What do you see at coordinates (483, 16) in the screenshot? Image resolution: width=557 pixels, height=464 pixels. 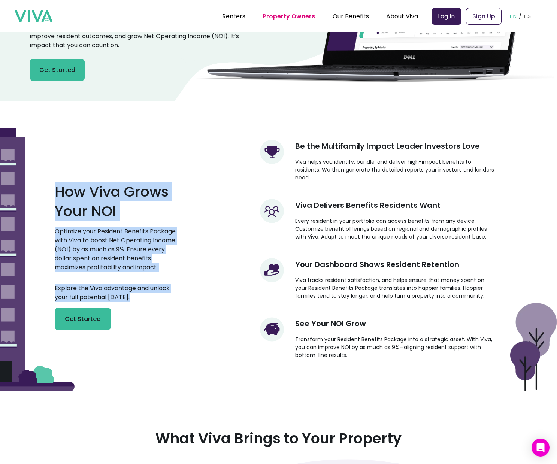 I see `a: Sign Up` at bounding box center [483, 16].